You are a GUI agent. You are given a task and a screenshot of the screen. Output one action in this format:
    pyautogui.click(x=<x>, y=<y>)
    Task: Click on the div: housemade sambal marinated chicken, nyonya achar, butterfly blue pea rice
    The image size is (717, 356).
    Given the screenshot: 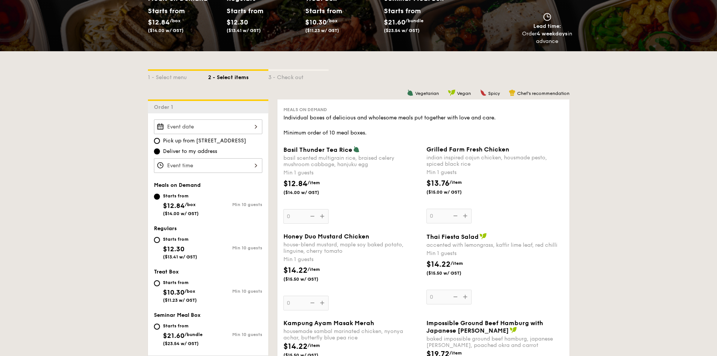 What is the action you would take?
    pyautogui.click(x=352, y=334)
    